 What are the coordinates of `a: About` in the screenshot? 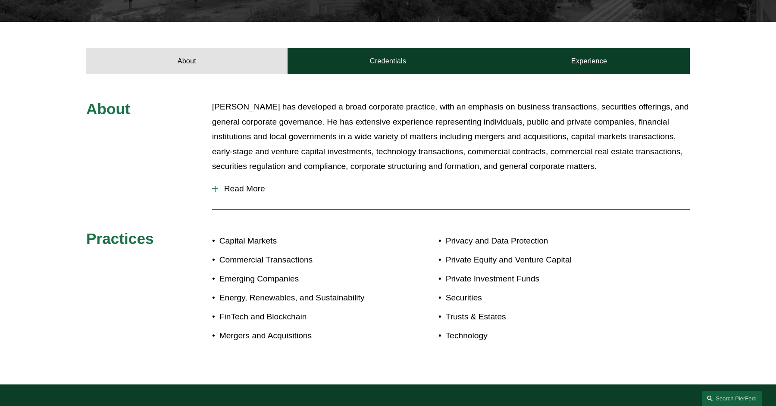 It's located at (187, 61).